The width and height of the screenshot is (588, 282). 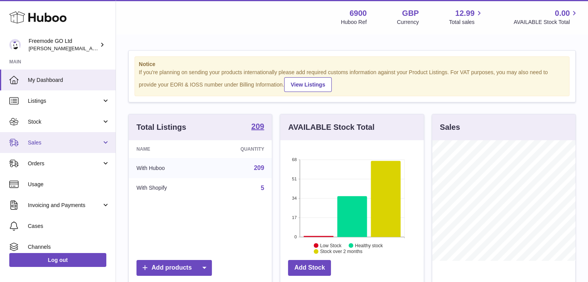 What do you see at coordinates (358, 13) in the screenshot?
I see `strong: 6900` at bounding box center [358, 13].